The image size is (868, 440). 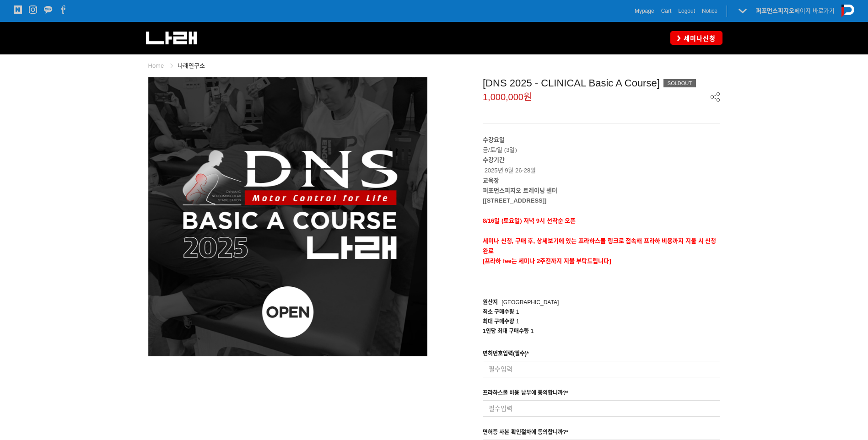 I want to click on span: 원산지, so click(x=490, y=303).